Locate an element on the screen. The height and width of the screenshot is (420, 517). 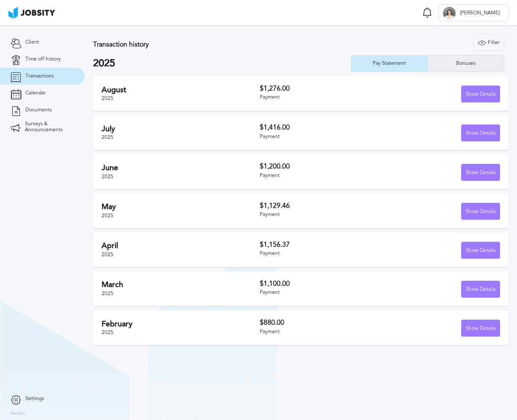
h2: 2025 is located at coordinates (222, 63).